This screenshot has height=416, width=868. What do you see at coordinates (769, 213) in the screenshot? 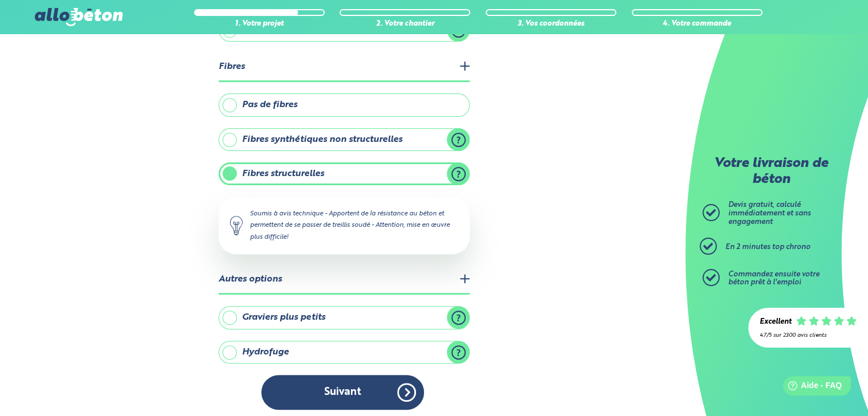
I see `span: Devis gratuit, calculé immédiatement et sans engagement` at bounding box center [769, 213].